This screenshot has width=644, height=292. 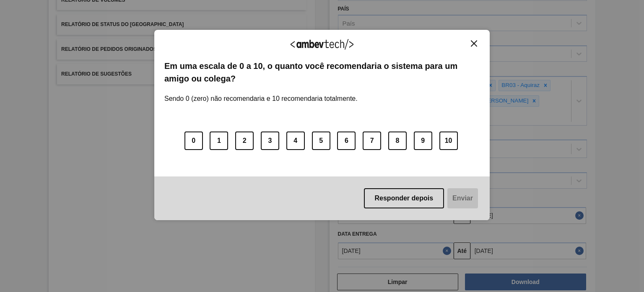 I want to click on button: Close, so click(x=474, y=43).